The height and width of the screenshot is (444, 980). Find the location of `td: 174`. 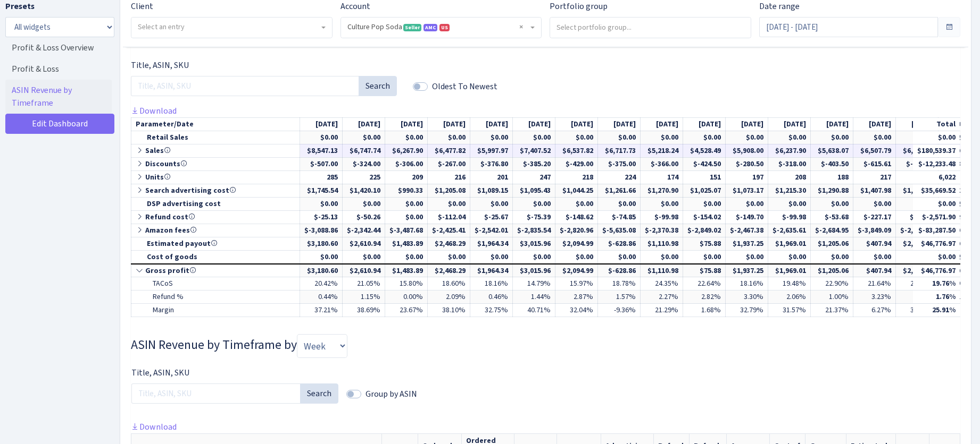

td: 174 is located at coordinates (662, 177).